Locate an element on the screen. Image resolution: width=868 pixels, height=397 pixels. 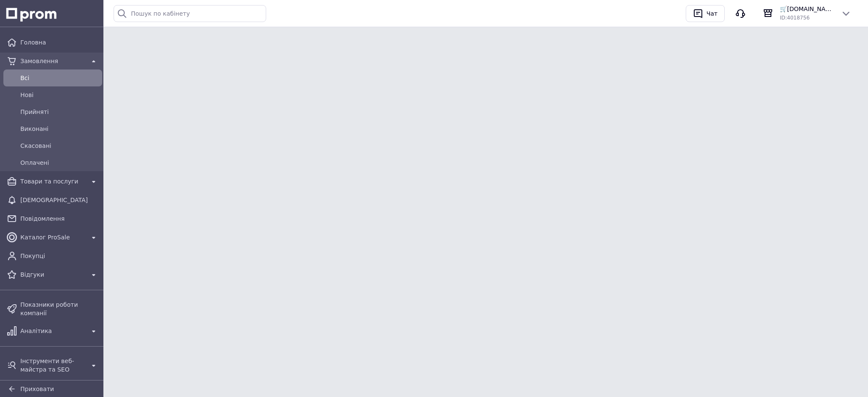
span: Скасовані is located at coordinates (59, 145).